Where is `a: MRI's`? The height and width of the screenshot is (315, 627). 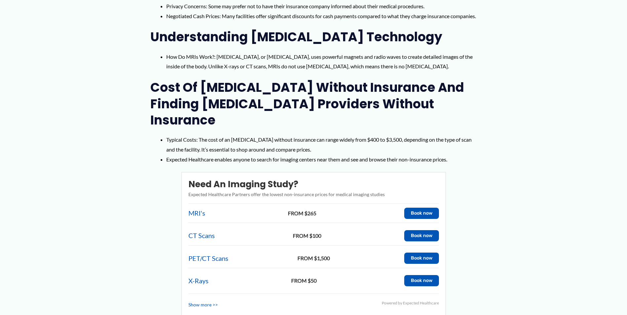 a: MRI's is located at coordinates (197, 213).